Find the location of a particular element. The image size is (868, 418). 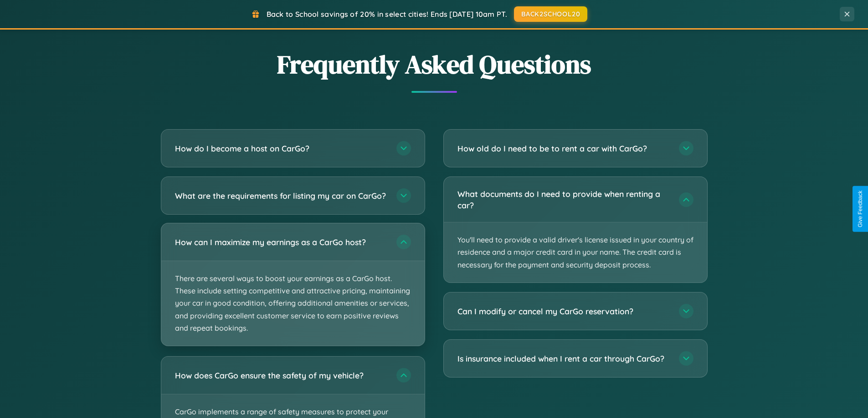

h3: What are the requirements for listing my car on CarGo? is located at coordinates (281, 196).